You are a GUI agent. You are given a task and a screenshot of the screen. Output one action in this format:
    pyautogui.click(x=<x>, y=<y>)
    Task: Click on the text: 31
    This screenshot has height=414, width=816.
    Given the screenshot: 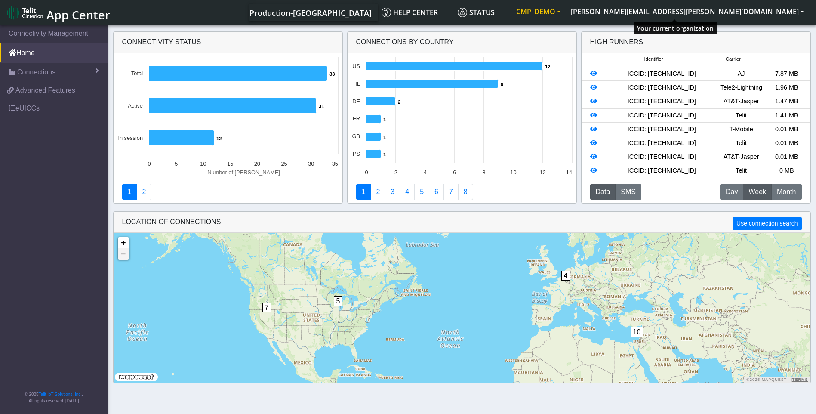 What is the action you would take?
    pyautogui.click(x=321, y=106)
    